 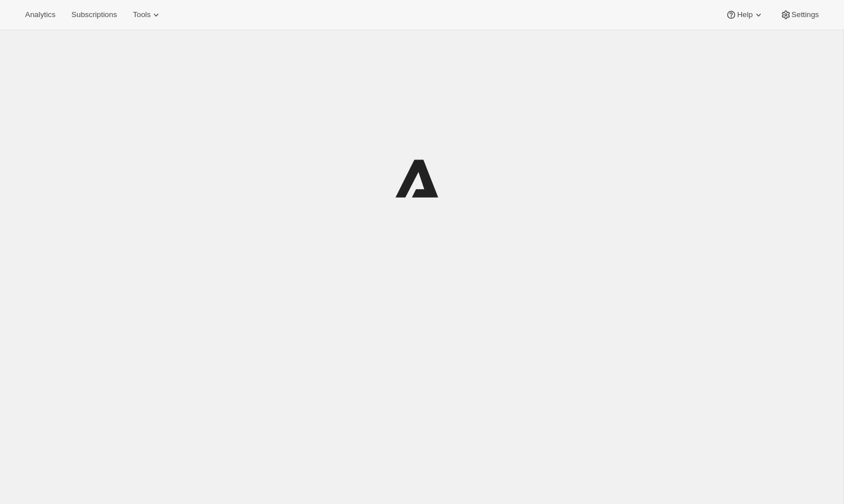 I want to click on button: Tools, so click(x=147, y=15).